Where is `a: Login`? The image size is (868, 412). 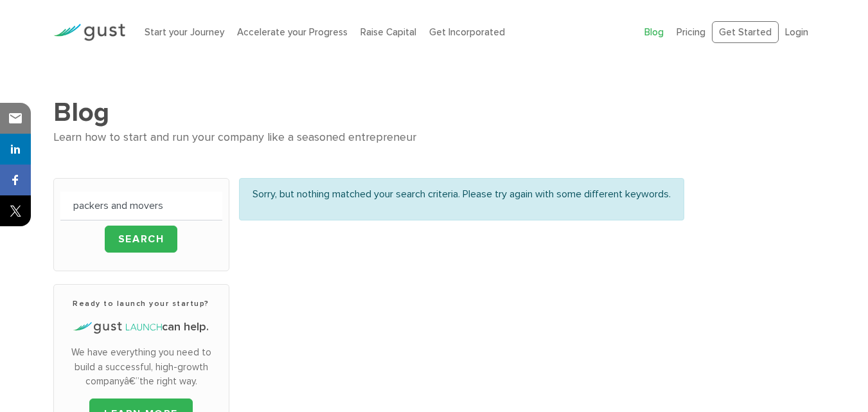
a: Login is located at coordinates (796, 32).